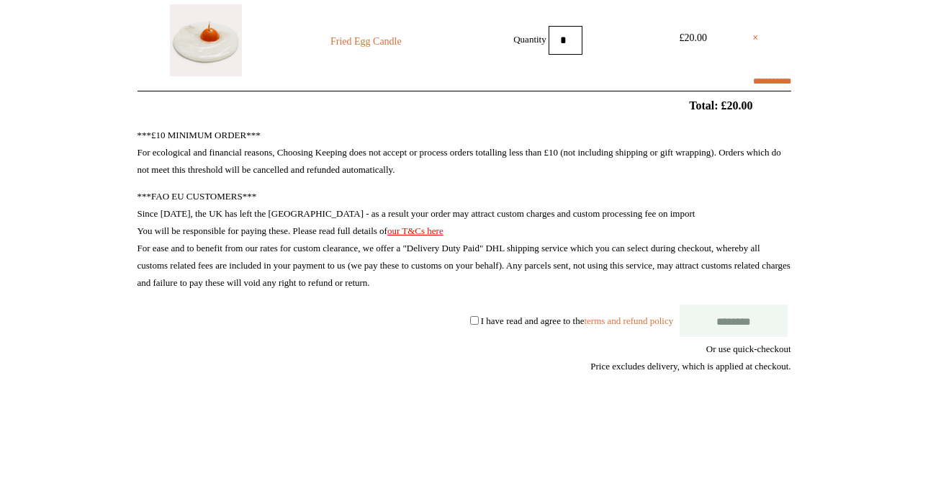 The height and width of the screenshot is (481, 928). Describe the element at coordinates (577, 320) in the screenshot. I see `label: I have read and agree to the` at that location.